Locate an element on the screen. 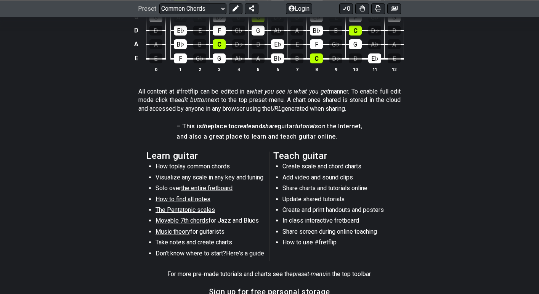 The height and width of the screenshot is (294, 539). button: Create image is located at coordinates (394, 8).